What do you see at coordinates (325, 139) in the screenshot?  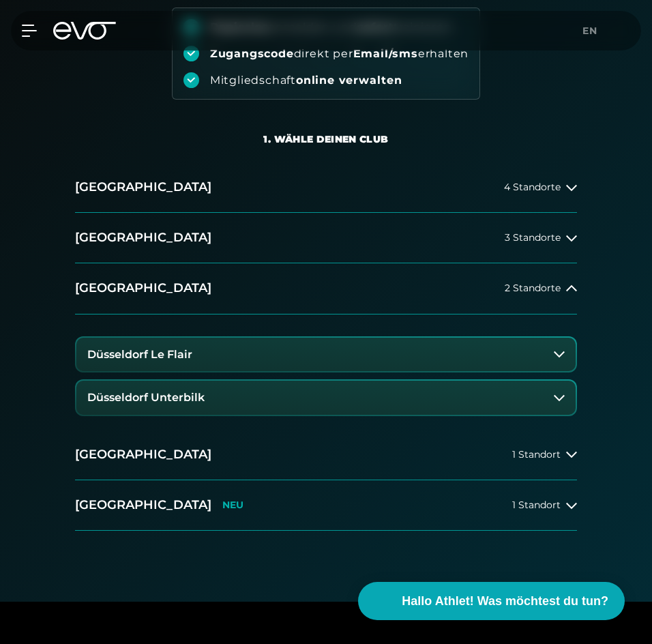 I see `div: 1. Wähle deinen Club` at bounding box center [325, 139].